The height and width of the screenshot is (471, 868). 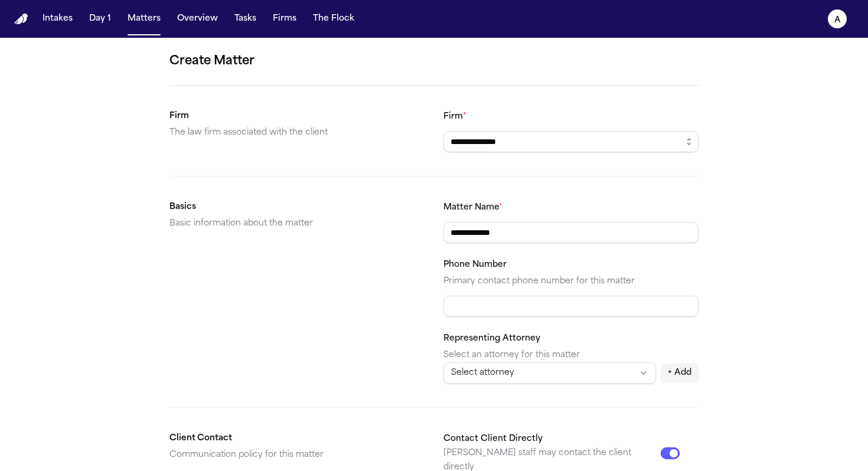 I want to click on input: Select a firm, so click(x=571, y=142).